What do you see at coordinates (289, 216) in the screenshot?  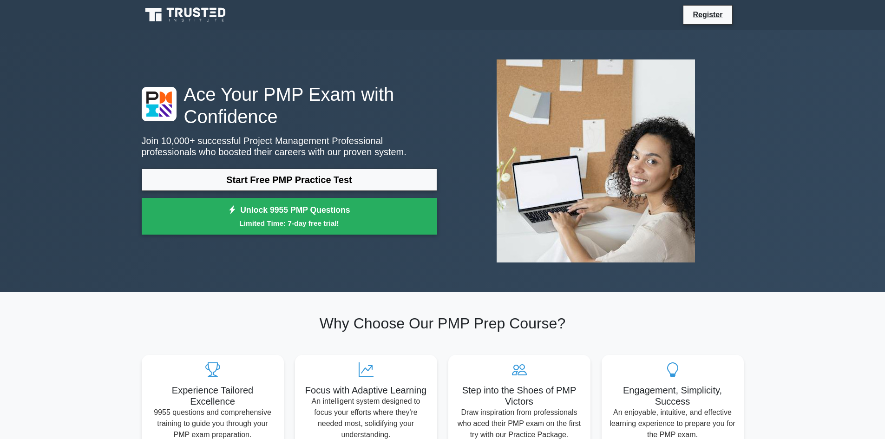 I see `a: Unlock 9955 PMP QuestionsLimited Time: 7-day free trial!` at bounding box center [289, 216].